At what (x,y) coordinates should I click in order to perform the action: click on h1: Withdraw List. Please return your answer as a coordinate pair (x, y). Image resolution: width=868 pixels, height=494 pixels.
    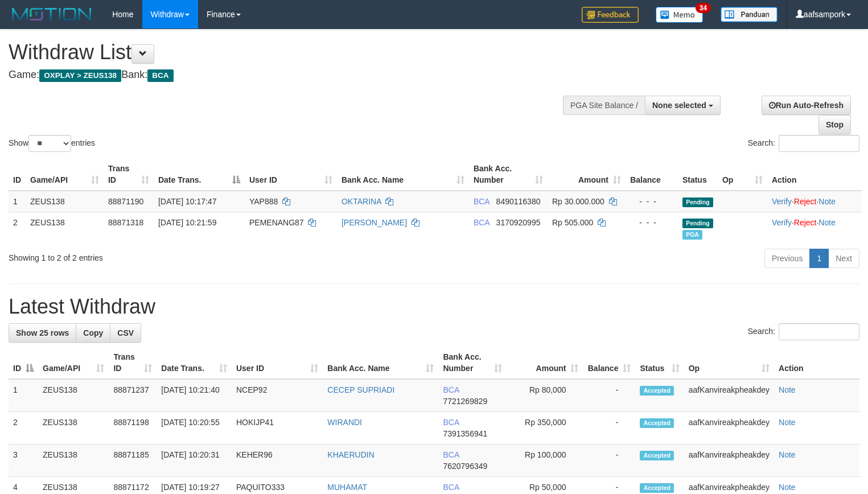
    Looking at the image, I should click on (288, 52).